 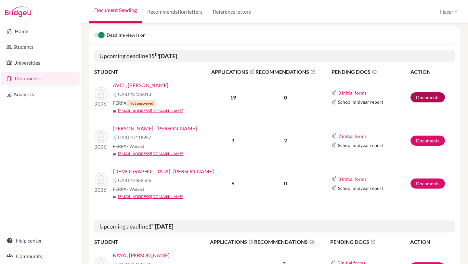 What do you see at coordinates (153, 225) in the screenshot?
I see `sup: st` at bounding box center [153, 225].